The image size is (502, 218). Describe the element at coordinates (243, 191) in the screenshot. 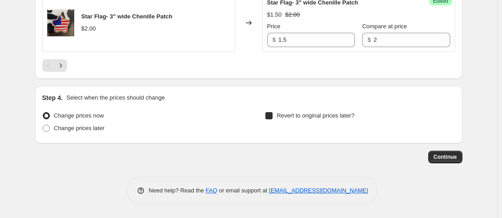

I see `span: or email support at` at that location.